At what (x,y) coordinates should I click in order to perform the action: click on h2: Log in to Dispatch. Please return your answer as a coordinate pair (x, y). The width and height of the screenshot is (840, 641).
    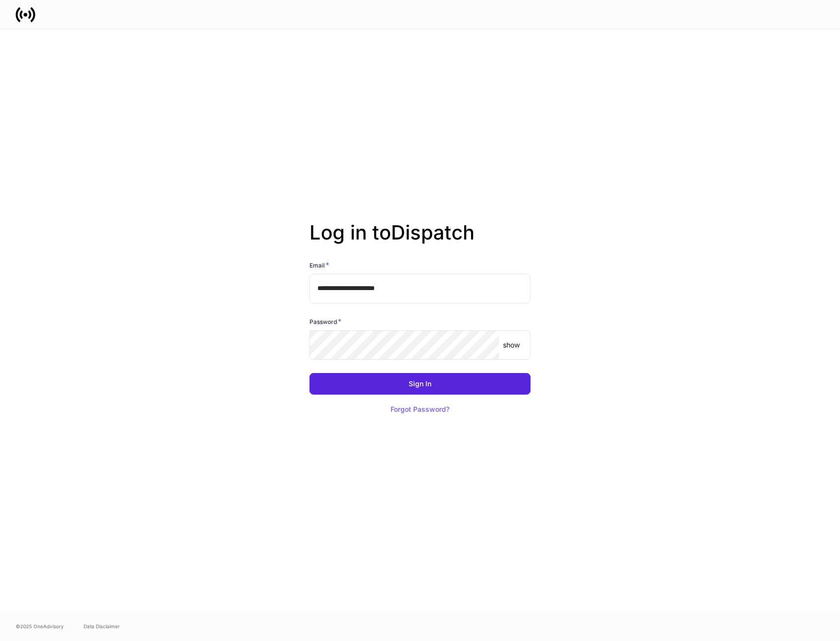
    Looking at the image, I should click on (420, 240).